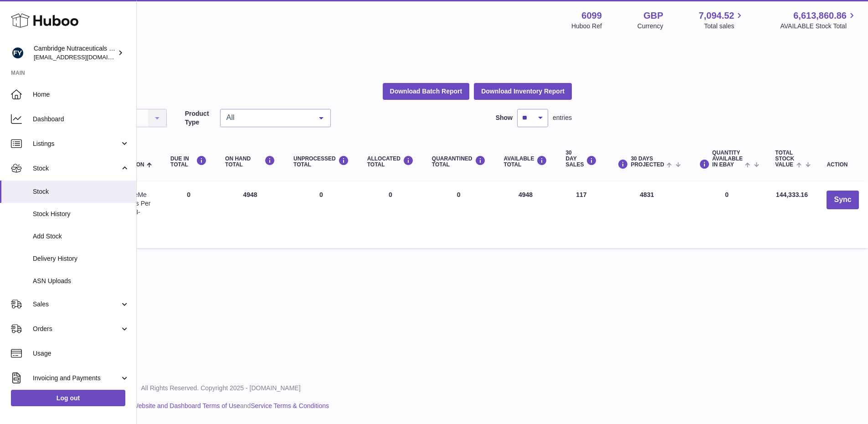 The image size is (868, 424). I want to click on div: Cambridge Nutraceuticals Ltd, so click(74, 53).